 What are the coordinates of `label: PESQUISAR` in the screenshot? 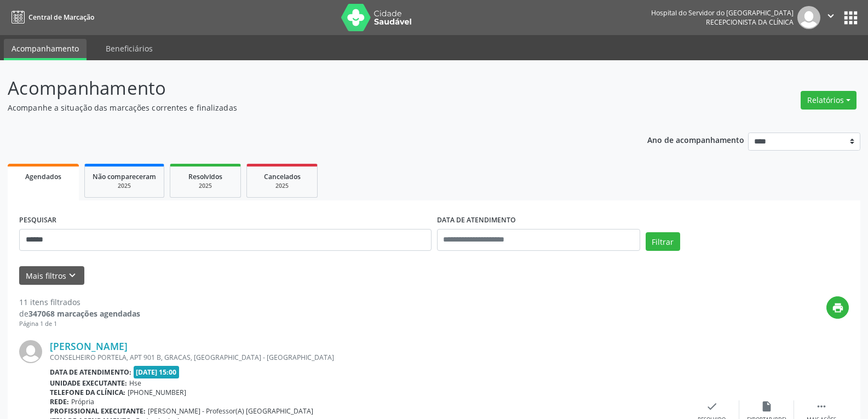 It's located at (38, 220).